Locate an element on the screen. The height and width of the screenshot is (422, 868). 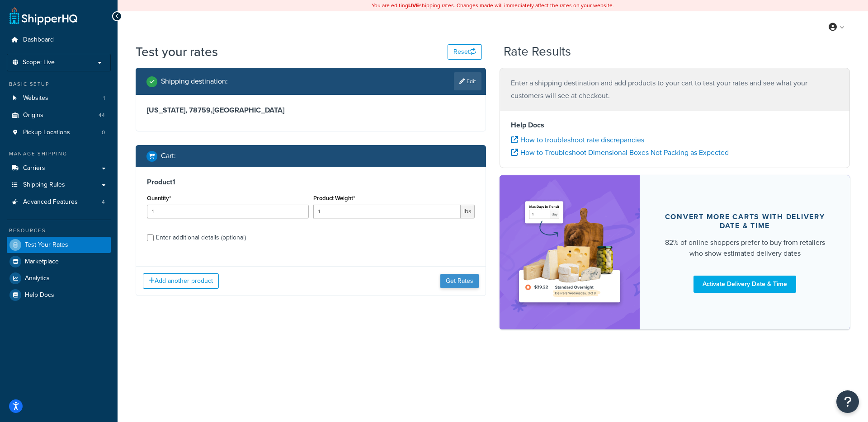
li: Pickup Locations is located at coordinates (59, 133).